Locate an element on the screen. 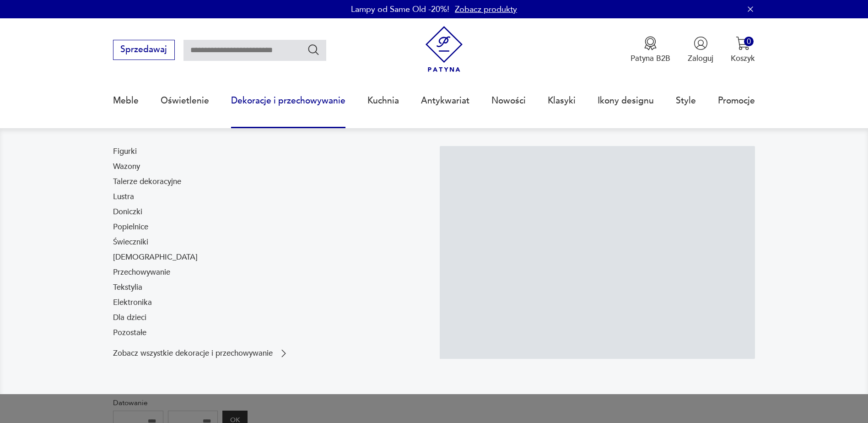  a: Sprzedawaj is located at coordinates (143, 50).